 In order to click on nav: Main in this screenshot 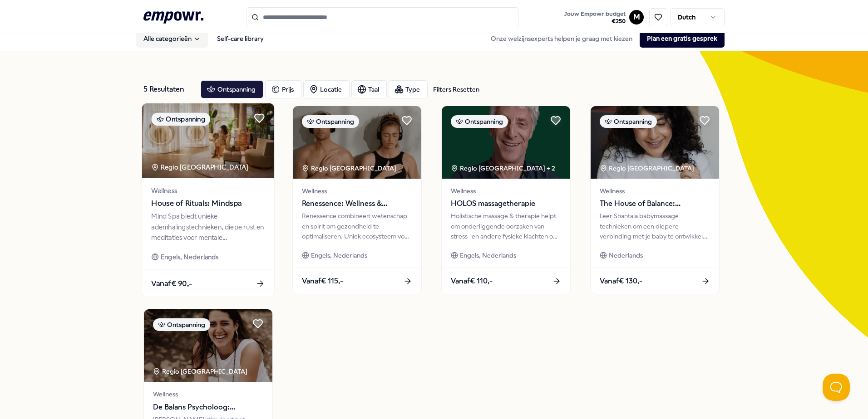, I will do `click(204, 39)`.